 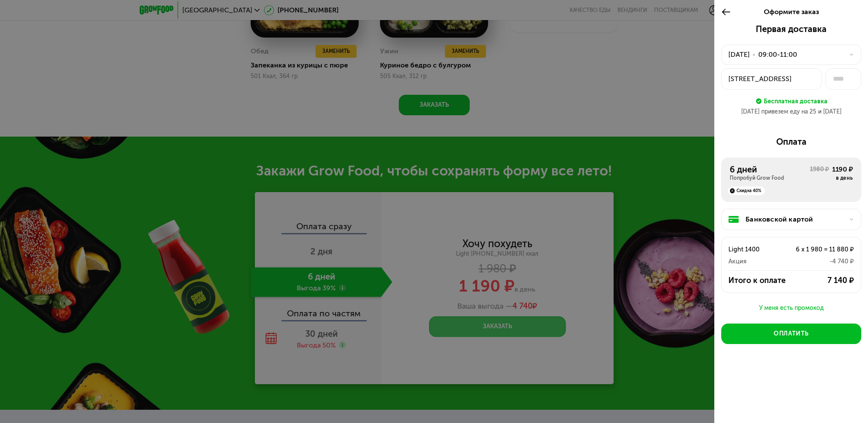 What do you see at coordinates (753, 250) in the screenshot?
I see `div: Light 1400` at bounding box center [753, 250].